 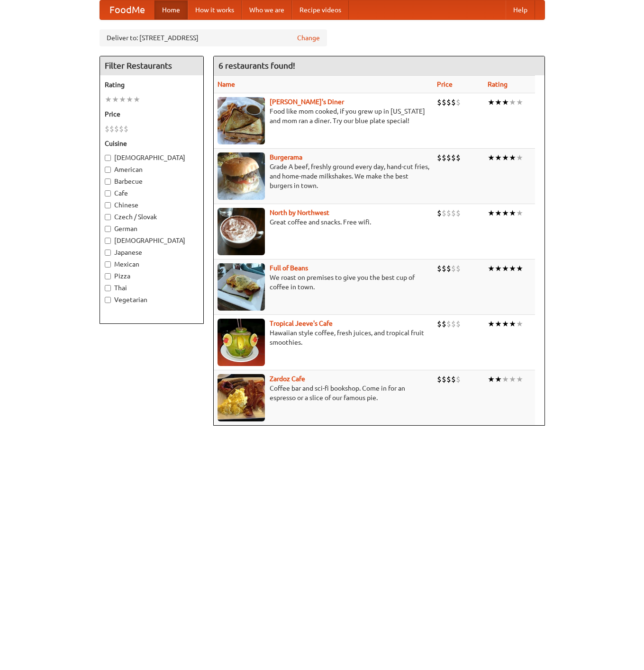 I want to click on h5: Price, so click(x=152, y=114).